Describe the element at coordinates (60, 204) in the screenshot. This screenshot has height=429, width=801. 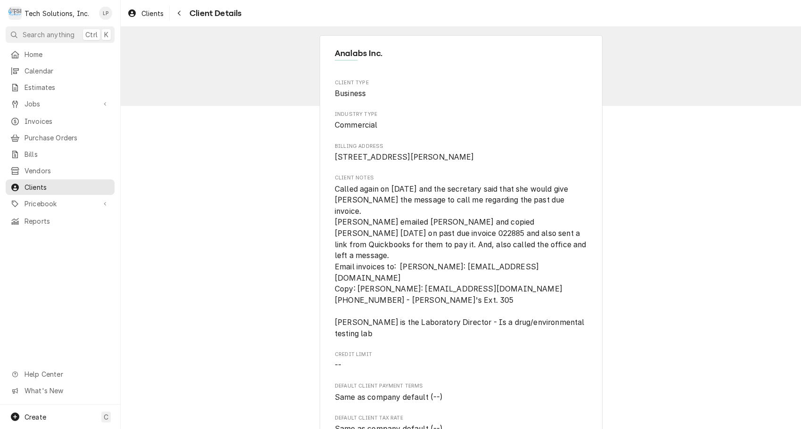
I see `span: Pricebook` at that location.